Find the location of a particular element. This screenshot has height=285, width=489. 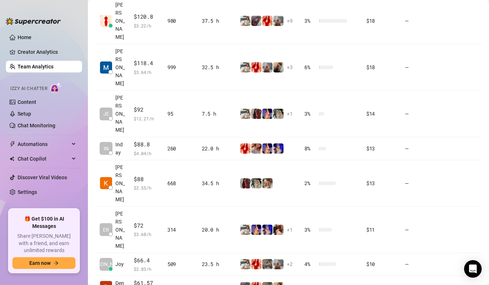

div: 509 is located at coordinates (180, 264).